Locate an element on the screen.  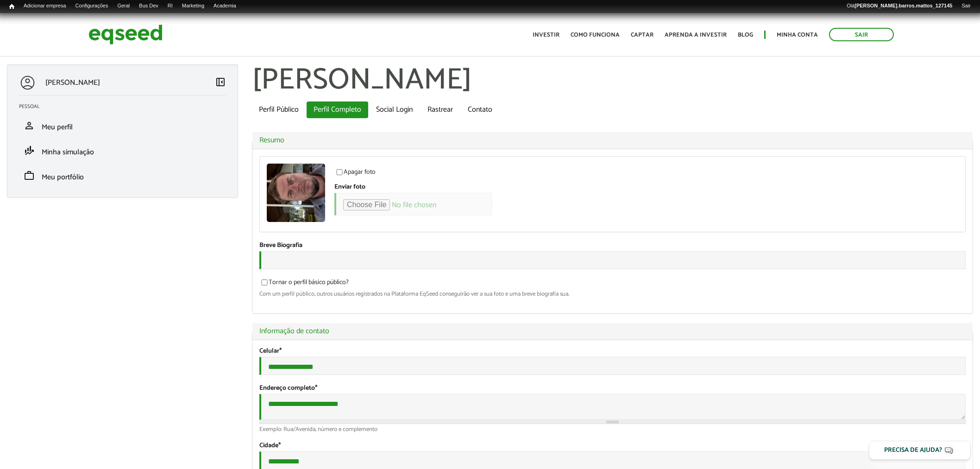
a: Captar is located at coordinates (642, 35).